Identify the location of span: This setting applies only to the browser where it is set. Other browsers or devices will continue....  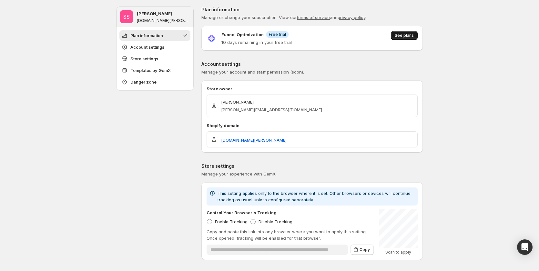
(314, 196).